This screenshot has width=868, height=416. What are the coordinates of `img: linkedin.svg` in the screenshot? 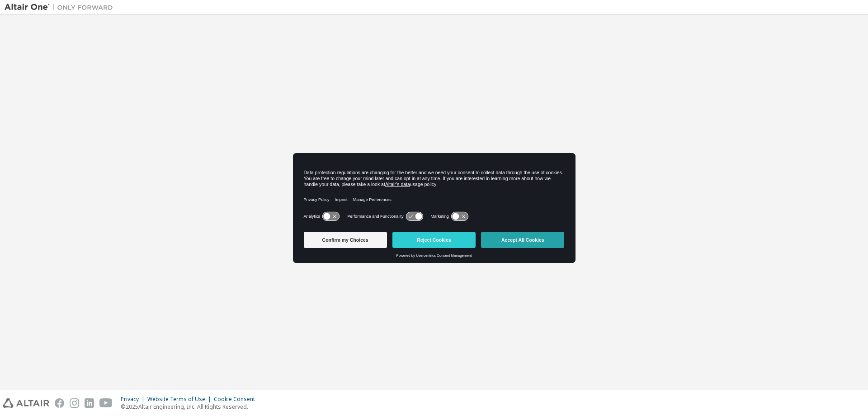 It's located at (89, 402).